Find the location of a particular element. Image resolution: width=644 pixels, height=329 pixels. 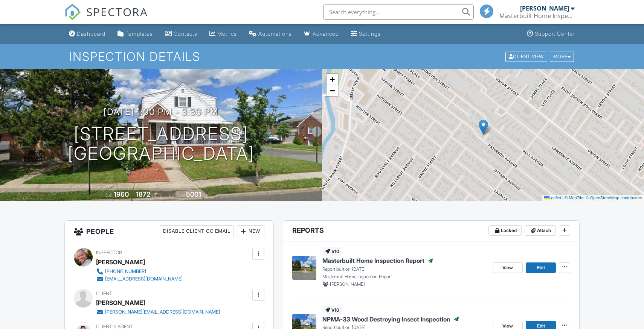

div: Advanced is located at coordinates (326, 34).